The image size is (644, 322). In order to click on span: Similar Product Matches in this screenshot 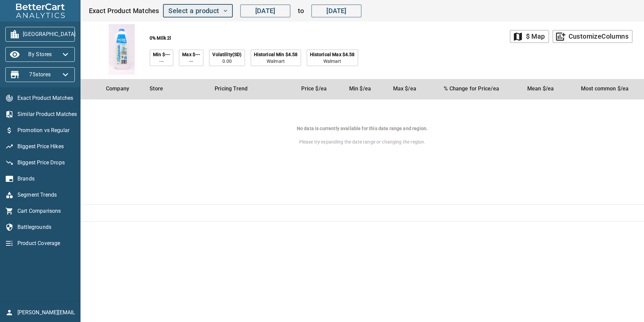, I will do `click(46, 114)`.